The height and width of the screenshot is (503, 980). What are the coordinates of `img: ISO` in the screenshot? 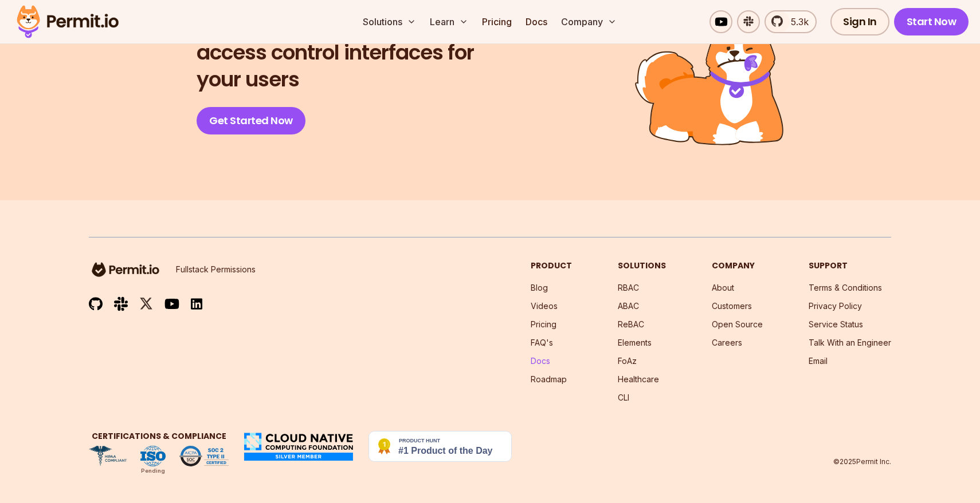 It's located at (153, 456).